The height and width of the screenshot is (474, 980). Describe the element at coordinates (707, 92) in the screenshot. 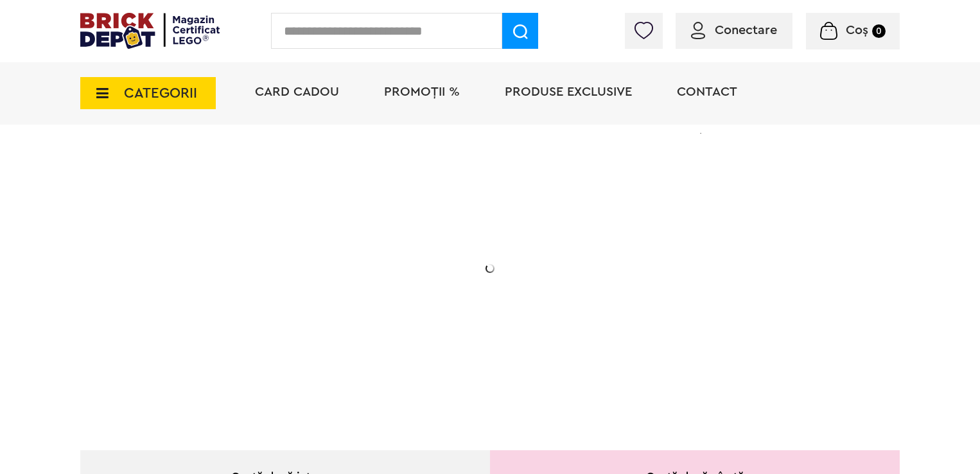

I see `span: Contact` at that location.